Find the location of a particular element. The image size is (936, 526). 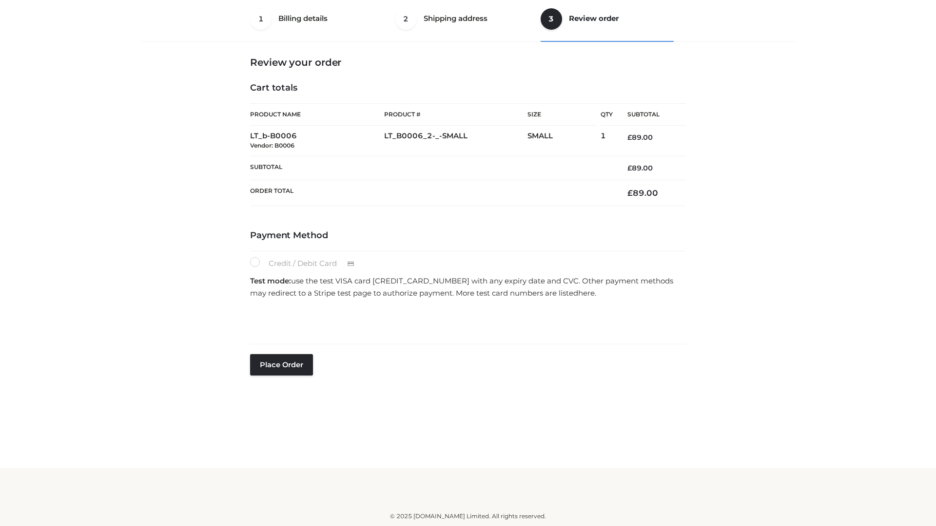

h4: Payment Method is located at coordinates (468, 236).